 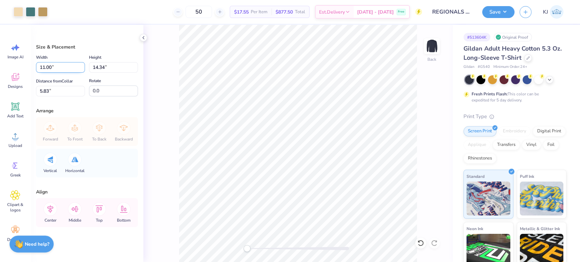 I want to click on div: Rhinestones, so click(x=479, y=159).